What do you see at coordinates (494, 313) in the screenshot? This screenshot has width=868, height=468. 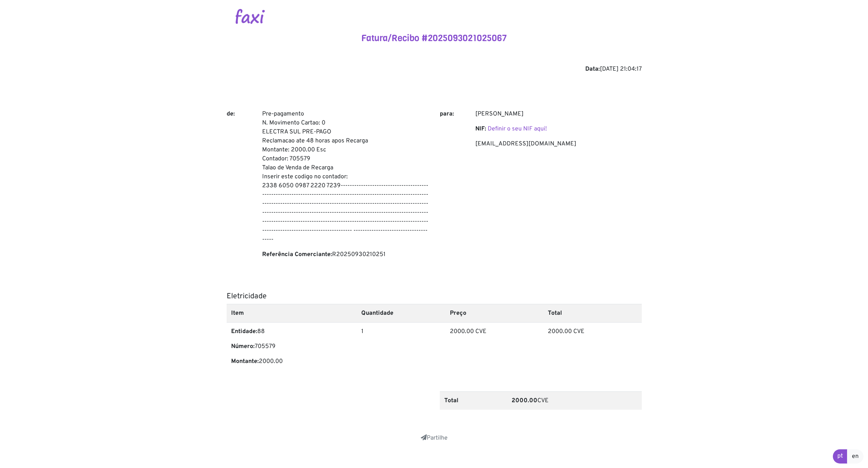 I see `th: Preço` at bounding box center [494, 313].